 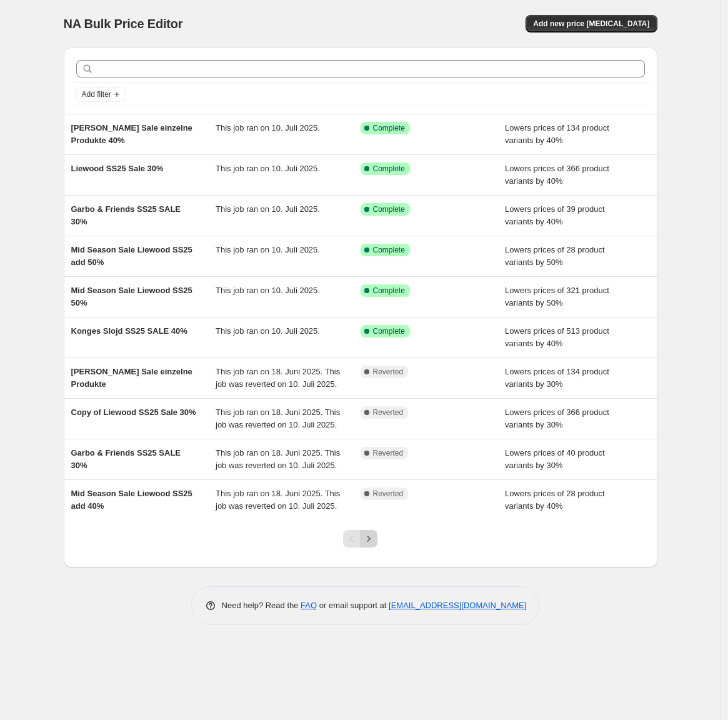 What do you see at coordinates (555, 500) in the screenshot?
I see `span: Lowers prices of 28 product variants by 40%` at bounding box center [555, 500].